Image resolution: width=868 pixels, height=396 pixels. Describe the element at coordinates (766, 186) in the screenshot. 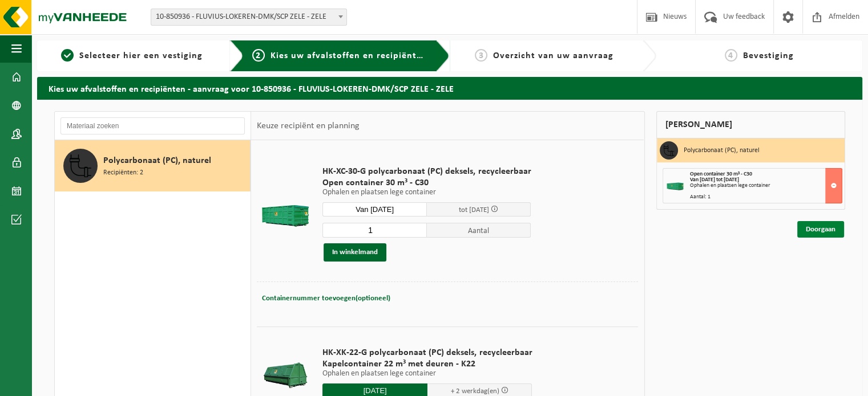

I see `div: Ophalen en plaatsen lege container` at that location.